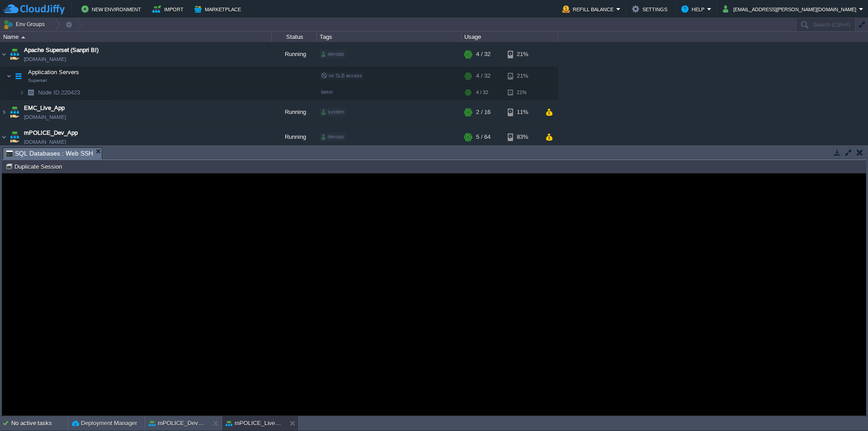  I want to click on div: Status, so click(294, 37).